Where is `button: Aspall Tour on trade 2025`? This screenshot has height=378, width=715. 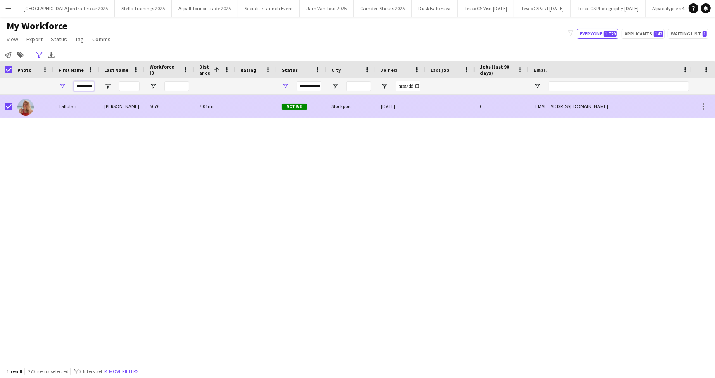 button: Aspall Tour on trade 2025 is located at coordinates (205, 8).